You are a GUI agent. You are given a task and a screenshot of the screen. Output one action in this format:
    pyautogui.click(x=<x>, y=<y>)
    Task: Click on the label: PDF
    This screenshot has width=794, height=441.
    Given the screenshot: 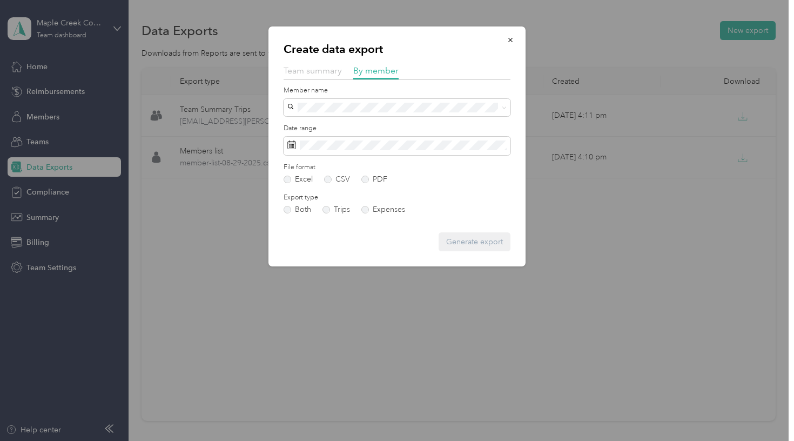 What is the action you would take?
    pyautogui.click(x=374, y=179)
    